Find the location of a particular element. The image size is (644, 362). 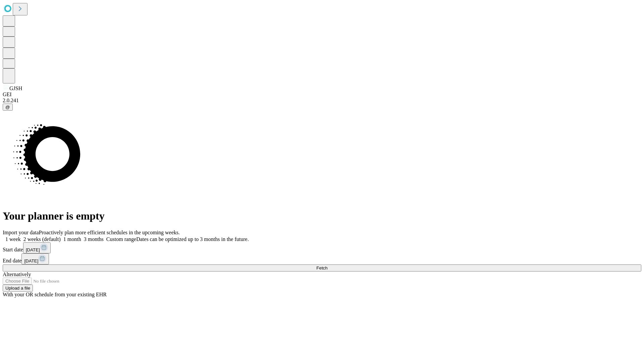

span: Import your data is located at coordinates (21, 232).